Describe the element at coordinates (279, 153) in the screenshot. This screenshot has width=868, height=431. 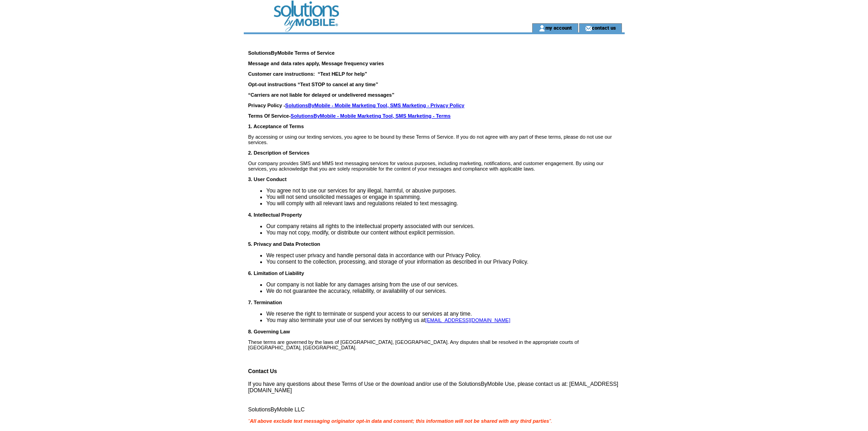
I see `strong: 2. Description of Services` at that location.